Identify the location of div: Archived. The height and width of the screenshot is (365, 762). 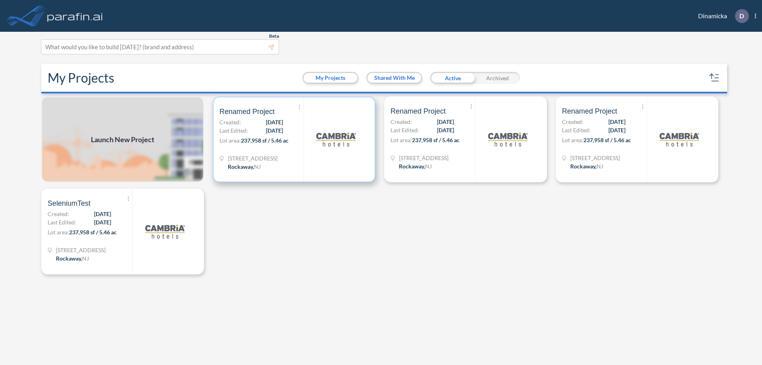
(497, 78).